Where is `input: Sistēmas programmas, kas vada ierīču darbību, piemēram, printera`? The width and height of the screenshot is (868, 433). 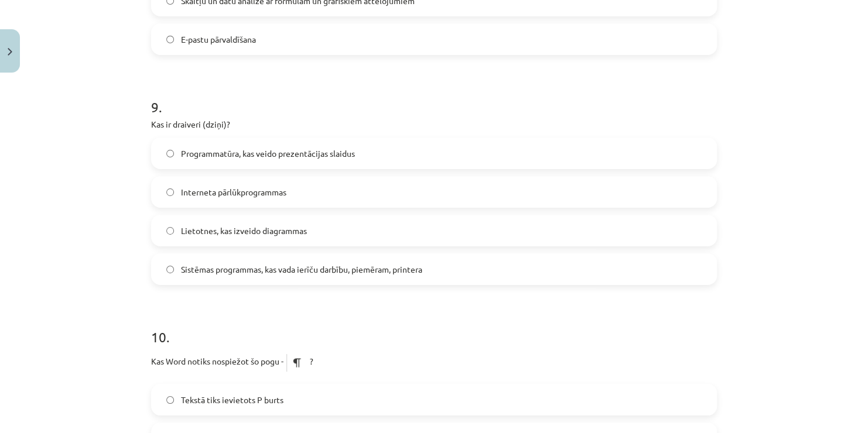 input: Sistēmas programmas, kas vada ierīču darbību, piemēram, printera is located at coordinates (170, 269).